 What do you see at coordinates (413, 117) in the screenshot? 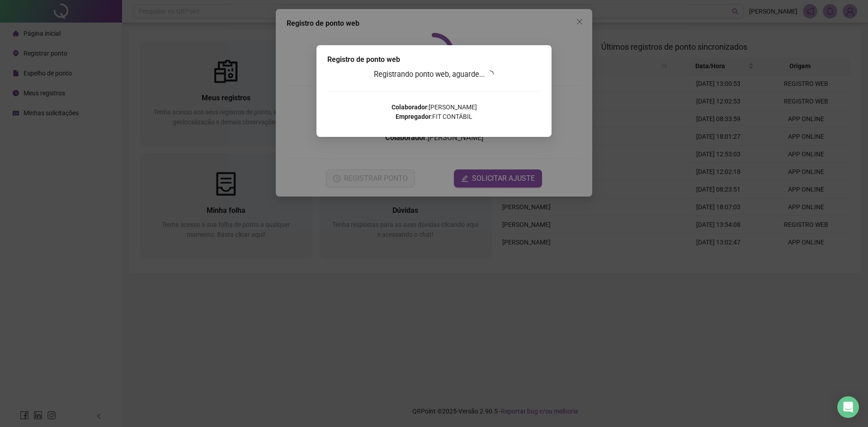
I see `strong: Empregador` at bounding box center [413, 117].